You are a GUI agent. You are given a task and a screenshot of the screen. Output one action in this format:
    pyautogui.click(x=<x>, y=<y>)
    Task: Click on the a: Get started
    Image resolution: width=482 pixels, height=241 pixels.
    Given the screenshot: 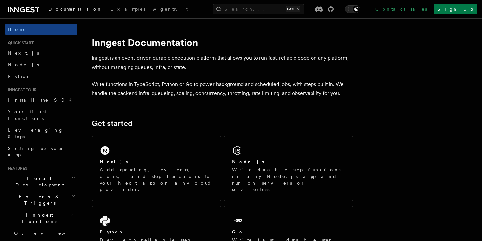 What is the action you would take?
    pyautogui.click(x=112, y=124)
    